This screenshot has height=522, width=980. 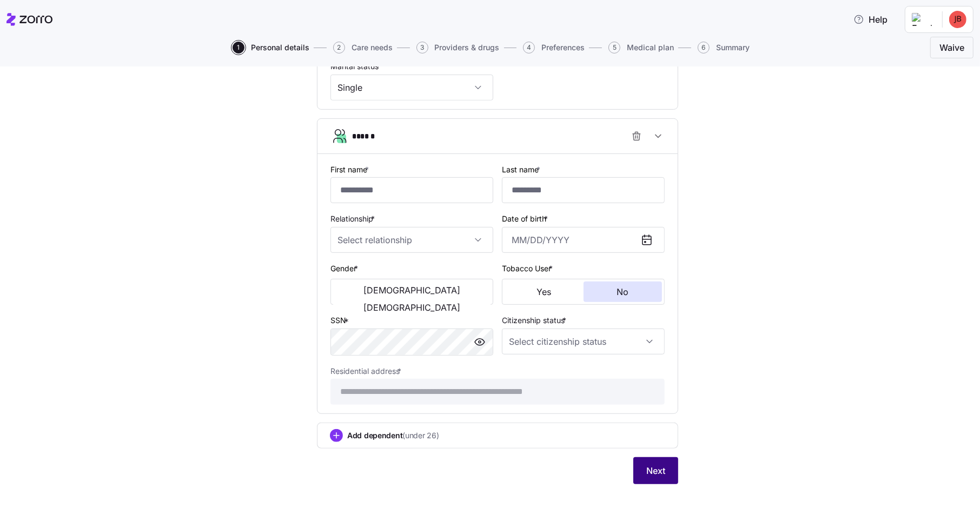 I want to click on input: Select citizenship status, so click(x=583, y=342).